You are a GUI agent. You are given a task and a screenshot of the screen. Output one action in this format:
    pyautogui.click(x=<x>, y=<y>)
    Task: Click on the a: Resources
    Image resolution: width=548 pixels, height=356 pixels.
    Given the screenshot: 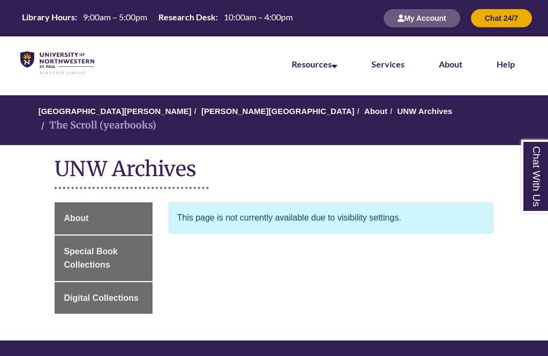 What is the action you would take?
    pyautogui.click(x=314, y=64)
    